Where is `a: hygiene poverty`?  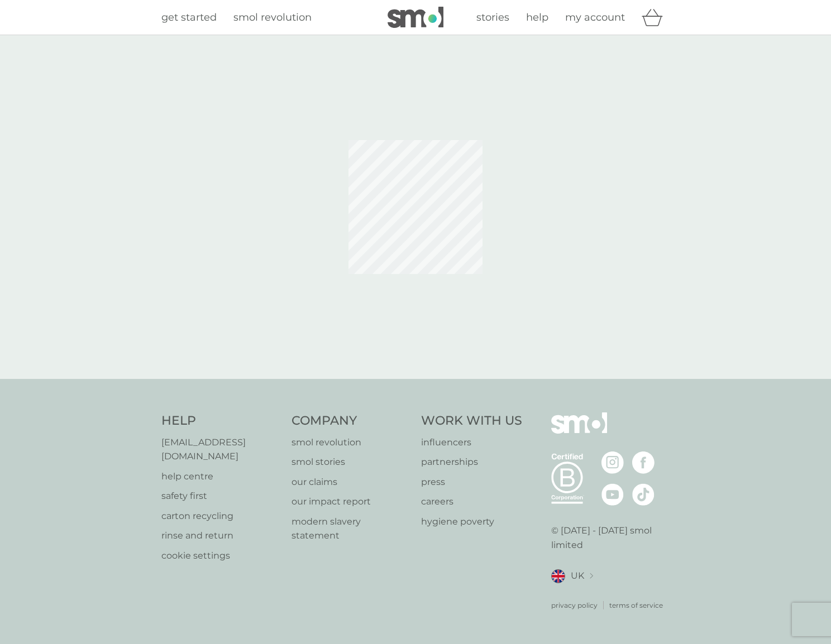
a: hygiene poverty is located at coordinates (471, 522).